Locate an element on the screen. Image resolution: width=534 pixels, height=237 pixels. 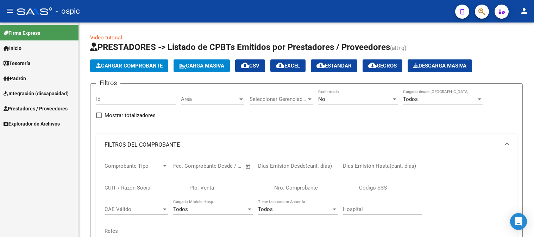
input: Fecha fin is located at coordinates (225, 166).